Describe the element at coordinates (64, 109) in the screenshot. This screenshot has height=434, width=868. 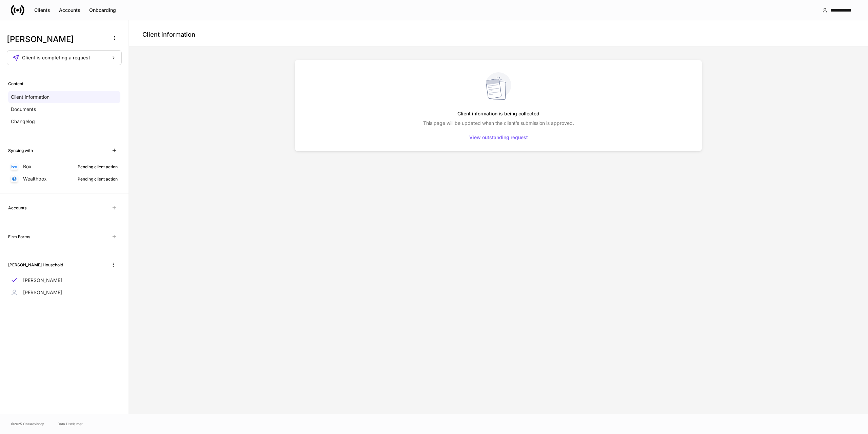
I see `a: Documents` at that location.